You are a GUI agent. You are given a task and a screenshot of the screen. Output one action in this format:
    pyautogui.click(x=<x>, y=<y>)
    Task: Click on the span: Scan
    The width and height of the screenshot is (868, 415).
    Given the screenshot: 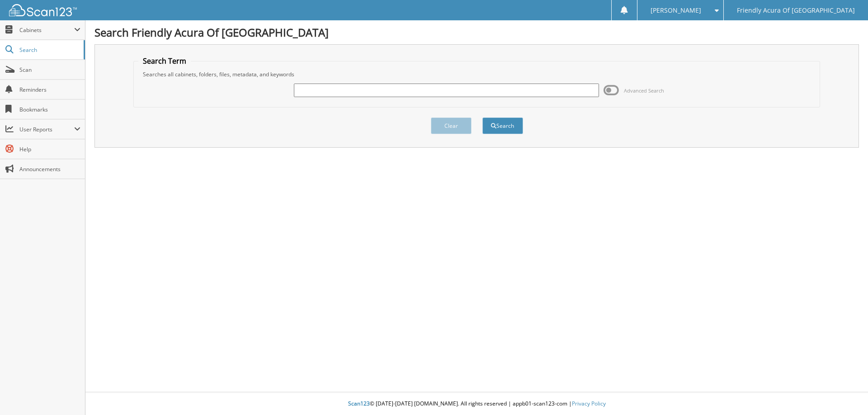 What is the action you would take?
    pyautogui.click(x=50, y=69)
    